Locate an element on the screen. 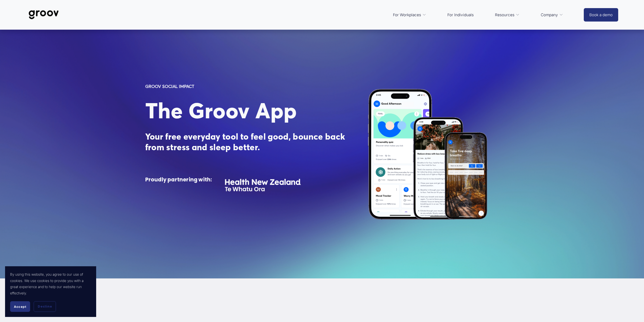 This screenshot has width=644, height=322. p: By using this website, you agree to our use of cookies. We use cookies to provide you with a grea... is located at coordinates (51, 284).